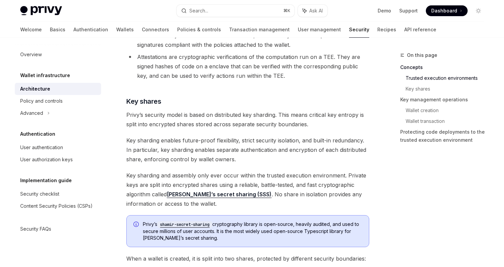 The width and height of the screenshot is (504, 267). What do you see at coordinates (56, 206) in the screenshot?
I see `div: Content Security Policies (CSPs)` at bounding box center [56, 206].